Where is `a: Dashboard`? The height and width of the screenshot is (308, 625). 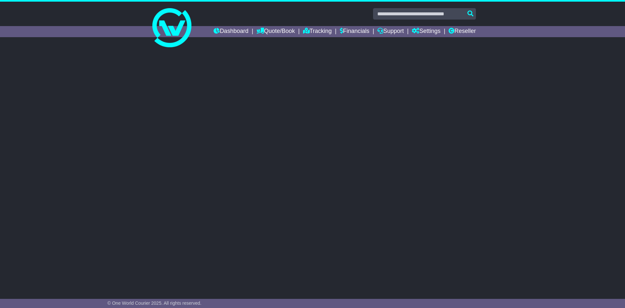
a: Dashboard is located at coordinates (231, 32).